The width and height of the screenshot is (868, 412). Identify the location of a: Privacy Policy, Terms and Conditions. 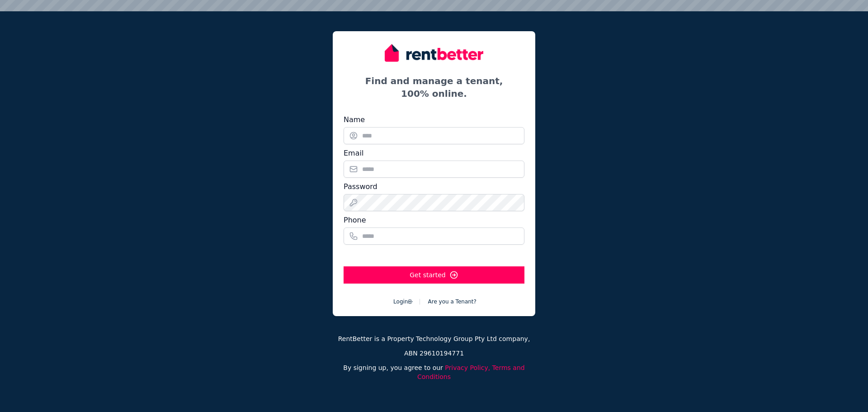
(471, 372).